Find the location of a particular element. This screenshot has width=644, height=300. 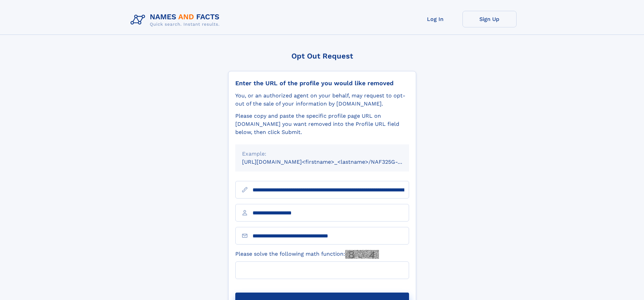

label: Please solve the following math function: is located at coordinates (307, 254).